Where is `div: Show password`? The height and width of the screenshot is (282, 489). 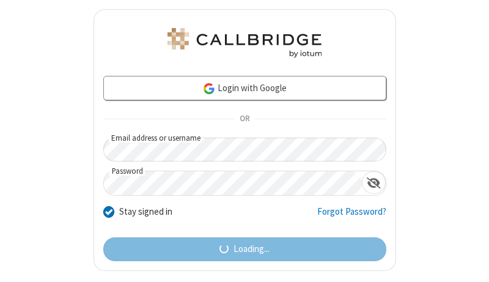
div: Show password is located at coordinates (373, 182).